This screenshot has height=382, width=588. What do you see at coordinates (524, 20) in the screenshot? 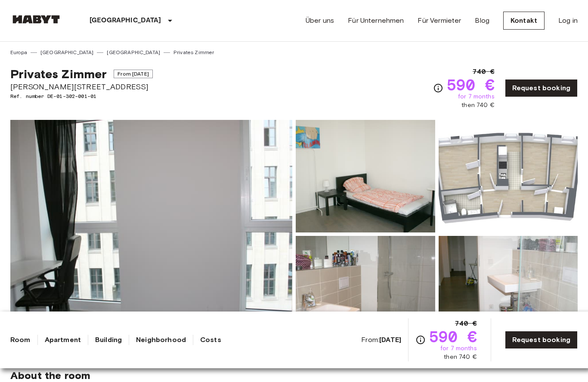
I see `a: Kontakt` at bounding box center [524, 20].